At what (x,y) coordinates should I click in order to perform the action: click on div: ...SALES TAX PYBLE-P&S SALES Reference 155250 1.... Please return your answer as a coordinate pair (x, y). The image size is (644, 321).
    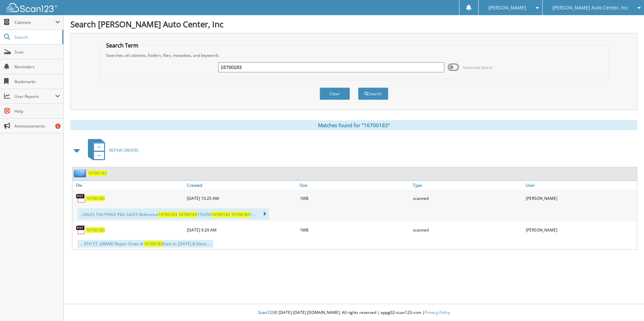
    Looking at the image, I should click on (173, 214).